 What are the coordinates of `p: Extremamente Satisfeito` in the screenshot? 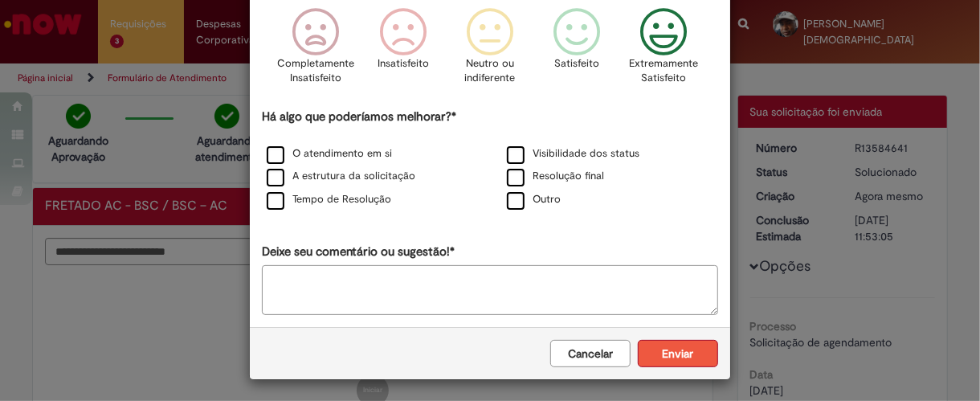 It's located at (663, 71).